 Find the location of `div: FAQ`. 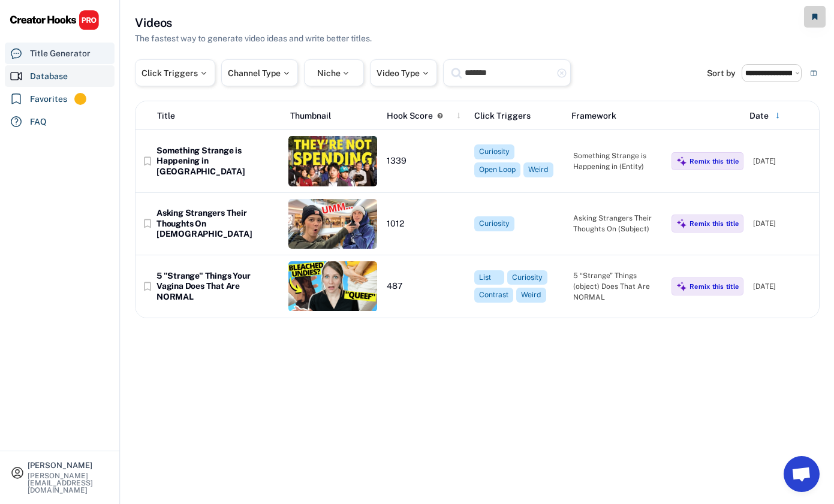

div: FAQ is located at coordinates (38, 121).